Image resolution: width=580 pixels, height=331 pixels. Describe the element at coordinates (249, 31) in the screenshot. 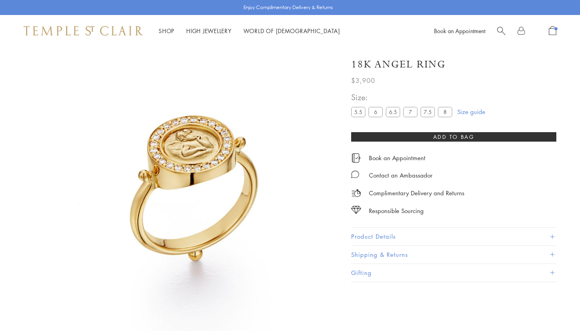

I see `nav: Main navigation` at that location.